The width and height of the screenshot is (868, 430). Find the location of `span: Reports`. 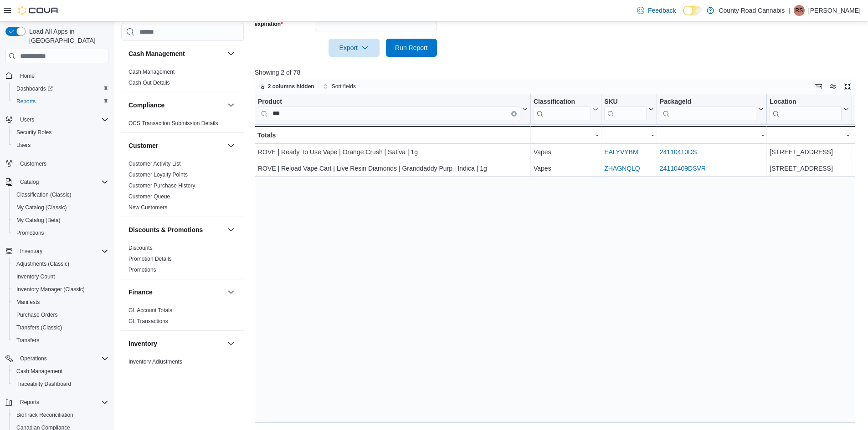

span: Reports is located at coordinates (62, 402).